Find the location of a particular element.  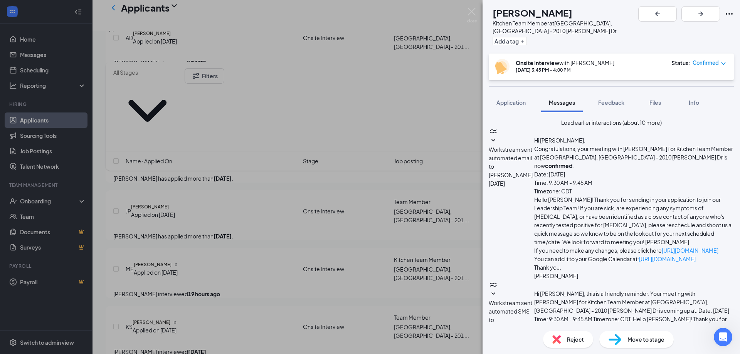

b: confirmed is located at coordinates (559, 166).